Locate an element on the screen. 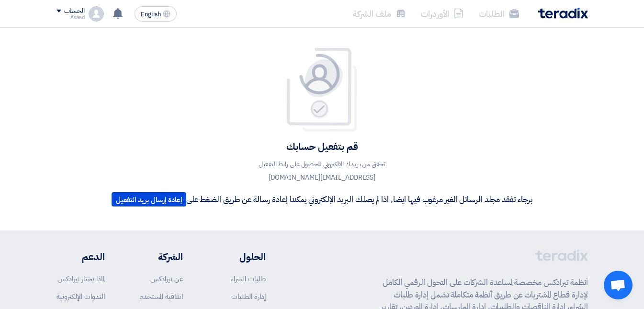 This screenshot has width=644, height=309. p: برجاء تفقد مجلد الرسائل الغير مرغوب فيها ايضا, اذا لم يصلك البريد الإلكتروني يمكننا إعادة رسالة ع... is located at coordinates (322, 199).